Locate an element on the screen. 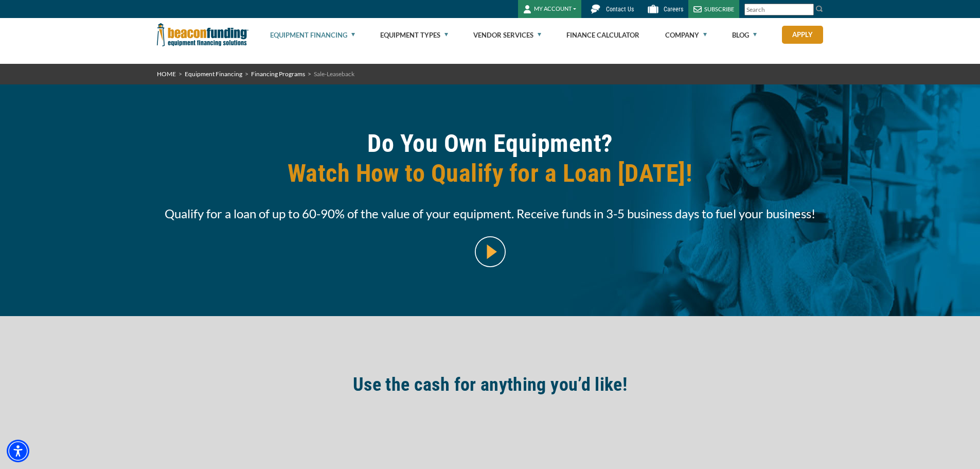  input: Search is located at coordinates (779, 9).